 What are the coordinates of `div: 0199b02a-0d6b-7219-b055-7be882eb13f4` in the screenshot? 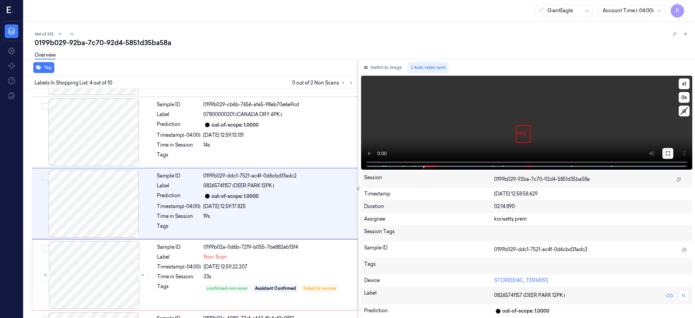 It's located at (278, 247).